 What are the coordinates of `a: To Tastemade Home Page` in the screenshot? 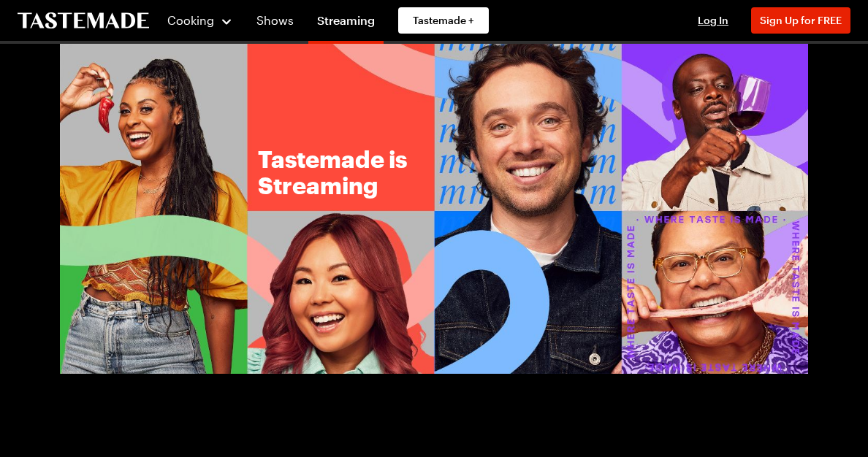 It's located at (83, 20).